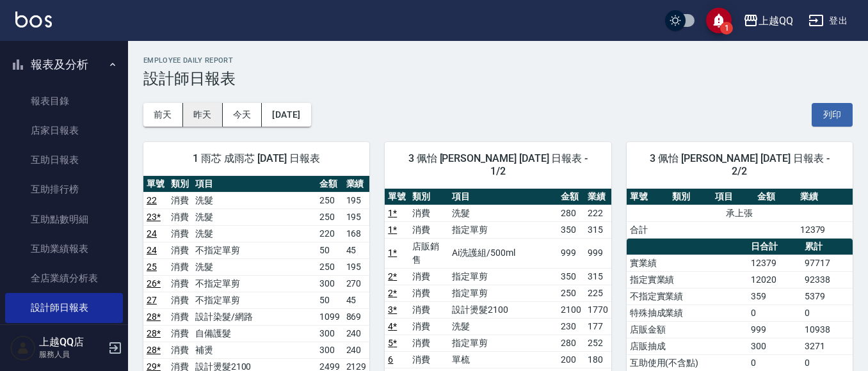  Describe the element at coordinates (687, 280) in the screenshot. I see `td: 指定實業績` at that location.